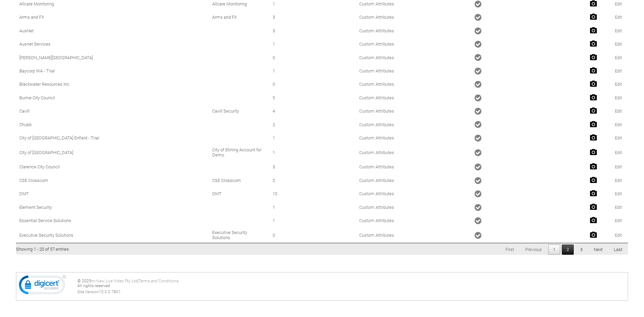 The width and height of the screenshot is (644, 317). Describe the element at coordinates (43, 247) in the screenshot. I see `div: Showing 1 - 20 of 57 entries` at that location.